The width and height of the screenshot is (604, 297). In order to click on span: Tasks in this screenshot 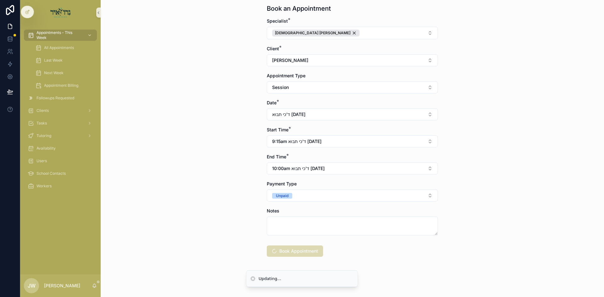, I will do `click(42, 123)`.